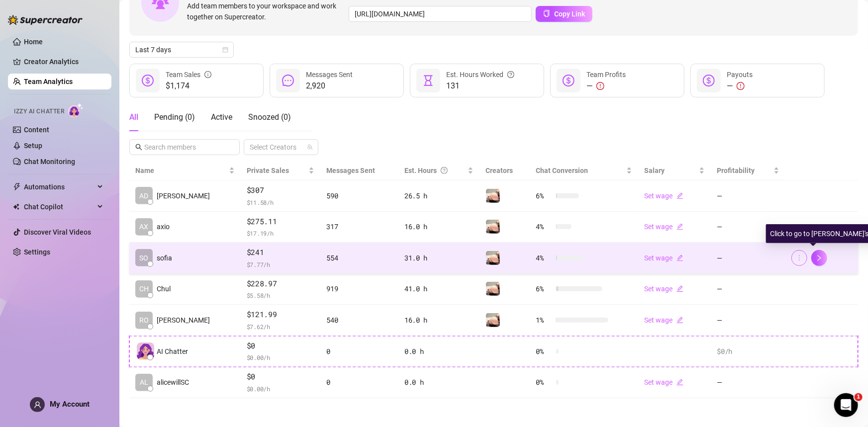 This screenshot has height=427, width=868. Describe the element at coordinates (359, 258) in the screenshot. I see `div: 554` at that location.